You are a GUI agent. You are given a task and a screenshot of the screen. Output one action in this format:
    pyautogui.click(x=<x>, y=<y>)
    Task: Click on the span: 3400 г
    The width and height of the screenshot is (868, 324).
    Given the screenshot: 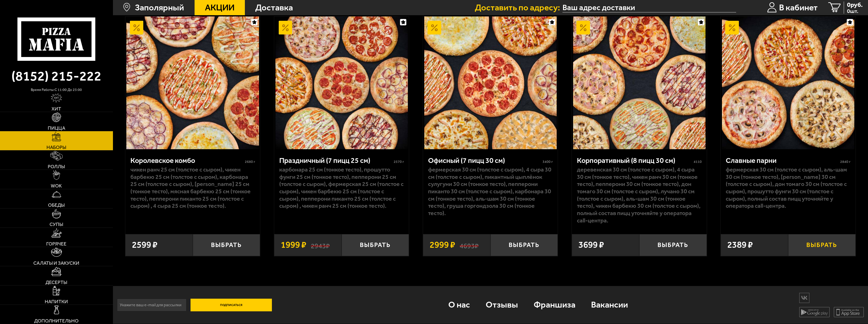 What is the action you would take?
    pyautogui.click(x=548, y=161)
    